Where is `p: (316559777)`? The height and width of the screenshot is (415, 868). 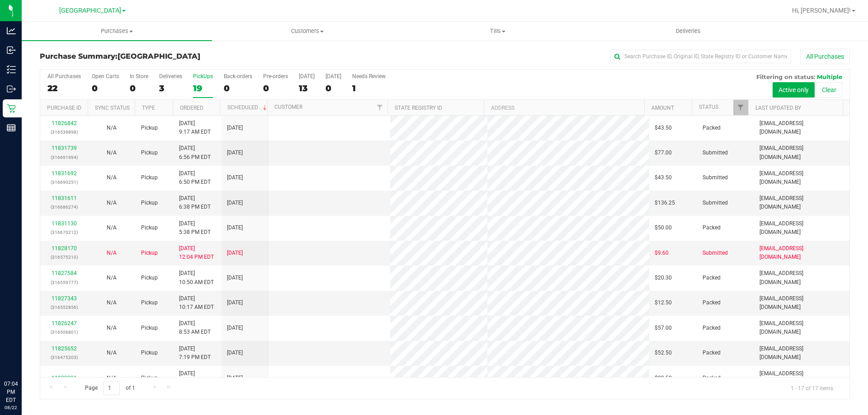
p: (316559777) is located at coordinates (64, 282).